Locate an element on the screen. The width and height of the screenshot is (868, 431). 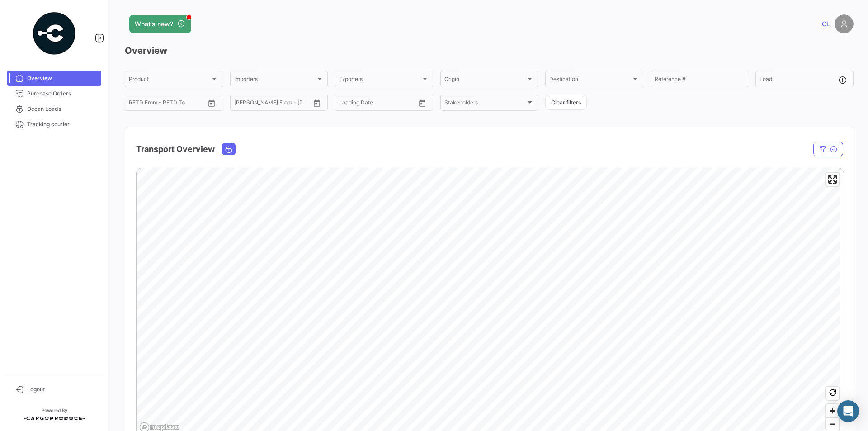
a: Purchase Orders is located at coordinates (54, 94).